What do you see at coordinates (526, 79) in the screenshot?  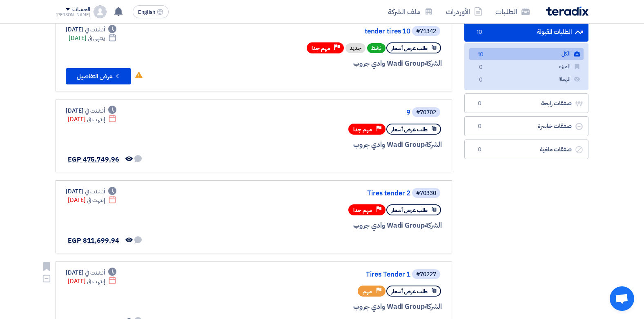 I see `a: المهملة` at bounding box center [526, 79].